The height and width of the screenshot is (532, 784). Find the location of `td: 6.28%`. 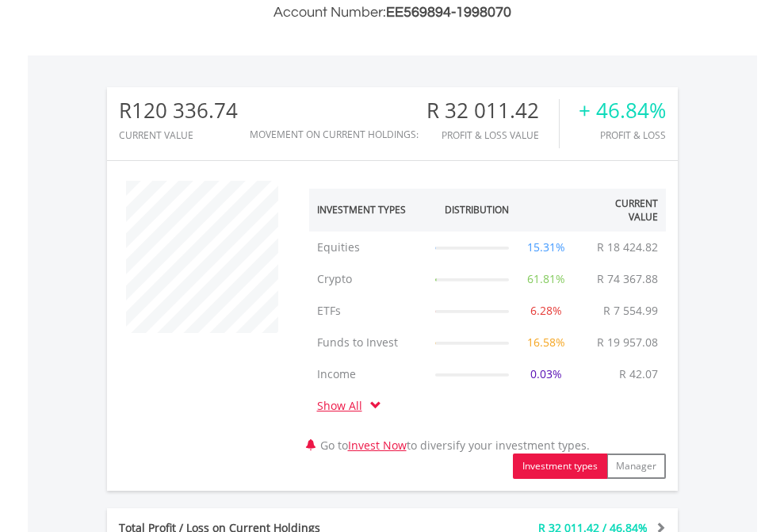

td: 6.28% is located at coordinates (546, 310).